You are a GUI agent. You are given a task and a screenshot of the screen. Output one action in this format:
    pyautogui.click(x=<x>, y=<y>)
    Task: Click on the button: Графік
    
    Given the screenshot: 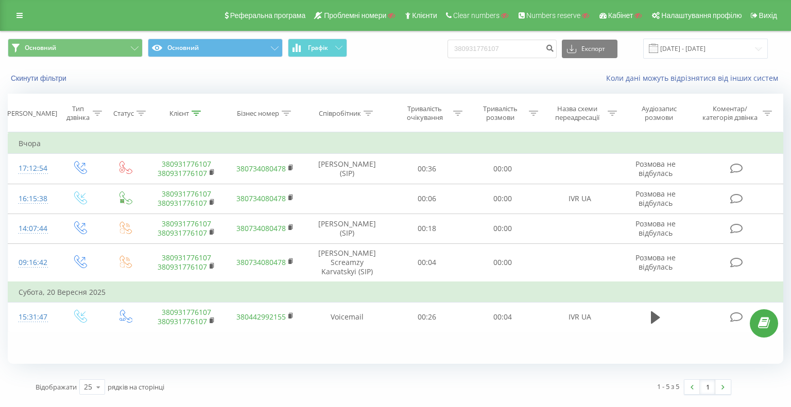 What is the action you would take?
    pyautogui.click(x=317, y=48)
    